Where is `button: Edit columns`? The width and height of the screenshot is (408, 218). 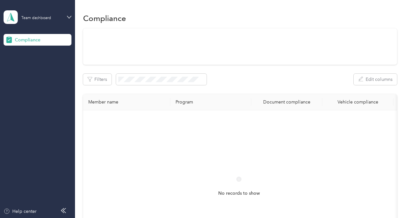
button: Edit columns is located at coordinates (375, 79).